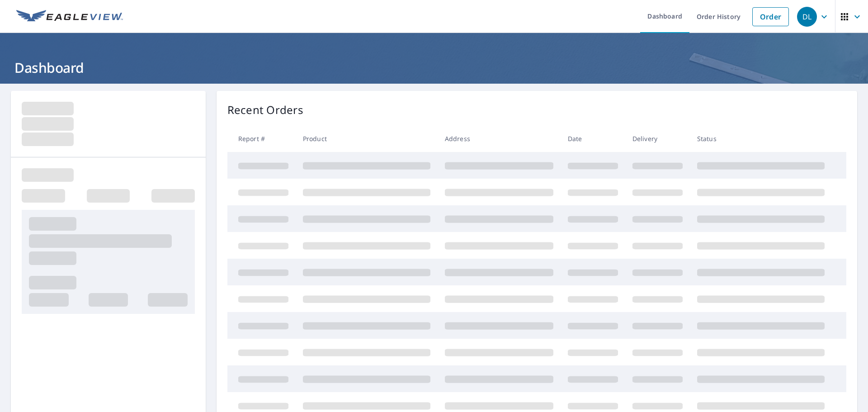  I want to click on img: EV Logo, so click(70, 17).